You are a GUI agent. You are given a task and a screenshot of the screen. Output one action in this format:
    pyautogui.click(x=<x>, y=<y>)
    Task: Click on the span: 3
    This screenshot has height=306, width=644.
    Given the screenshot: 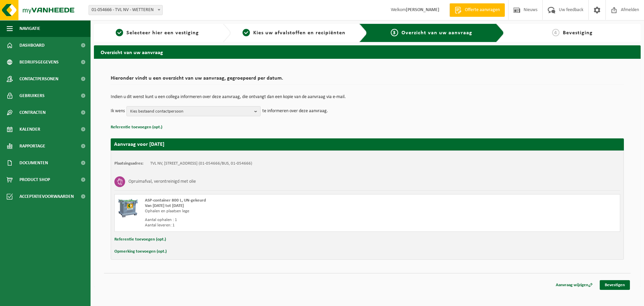 What is the action you would take?
    pyautogui.click(x=395, y=33)
    